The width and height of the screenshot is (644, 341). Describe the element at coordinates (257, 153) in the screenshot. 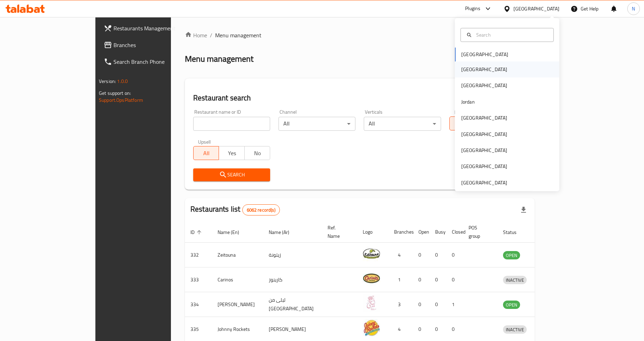

I see `span: No` at that location.